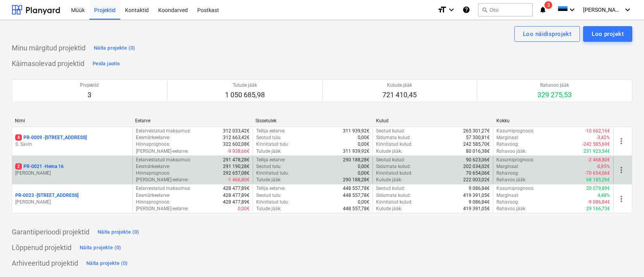 The width and height of the screenshot is (644, 277). I want to click on div: Chat Widget, so click(624, 258).